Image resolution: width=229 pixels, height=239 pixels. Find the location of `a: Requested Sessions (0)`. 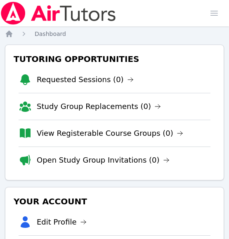

a: Requested Sessions (0) is located at coordinates (85, 80).